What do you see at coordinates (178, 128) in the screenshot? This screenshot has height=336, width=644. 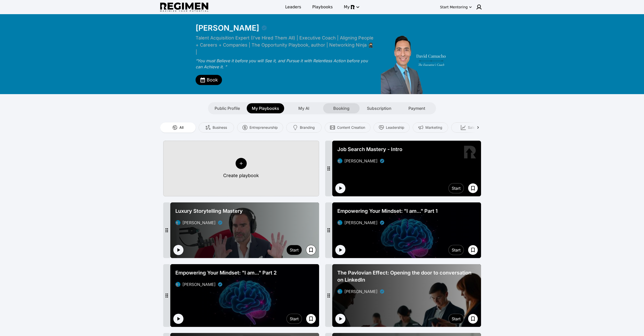 I see `button: All` at bounding box center [178, 128].